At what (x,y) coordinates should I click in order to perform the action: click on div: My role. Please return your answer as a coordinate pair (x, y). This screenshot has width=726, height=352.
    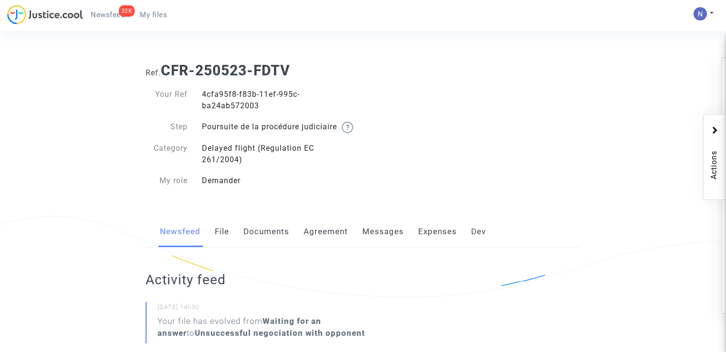
    Looking at the image, I should click on (166, 181).